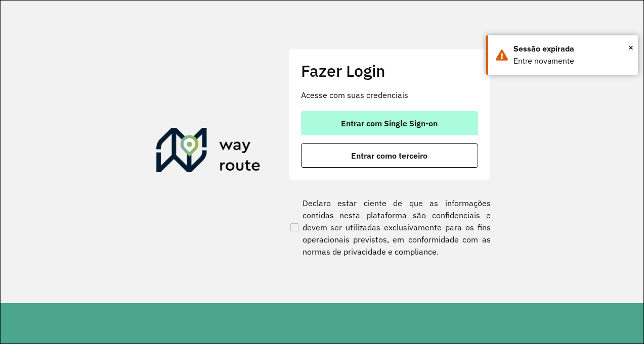  Describe the element at coordinates (389, 156) in the screenshot. I see `span: Entrar como terceiro` at that location.